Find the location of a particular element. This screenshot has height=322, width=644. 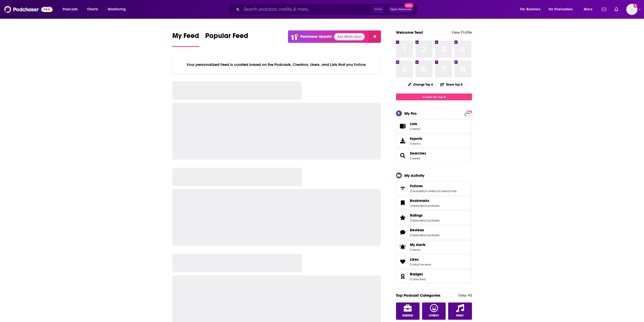

a: 0 creators is located at coordinates (432, 191).